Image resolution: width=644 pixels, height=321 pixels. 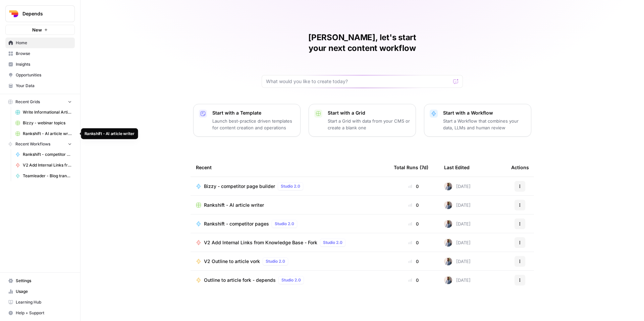 I want to click on button: Start with a TemplateLaunch best-practice driven templates for content creation and operations, so click(x=247, y=120).